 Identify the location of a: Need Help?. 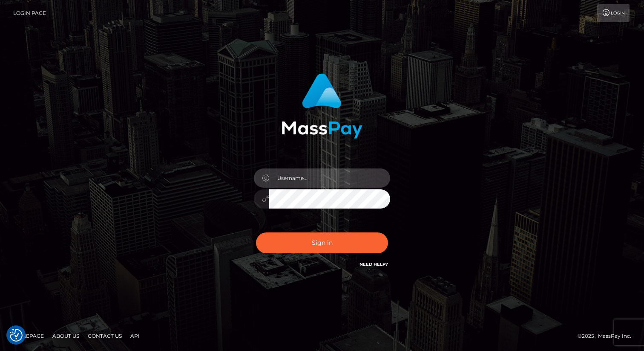
(374, 264).